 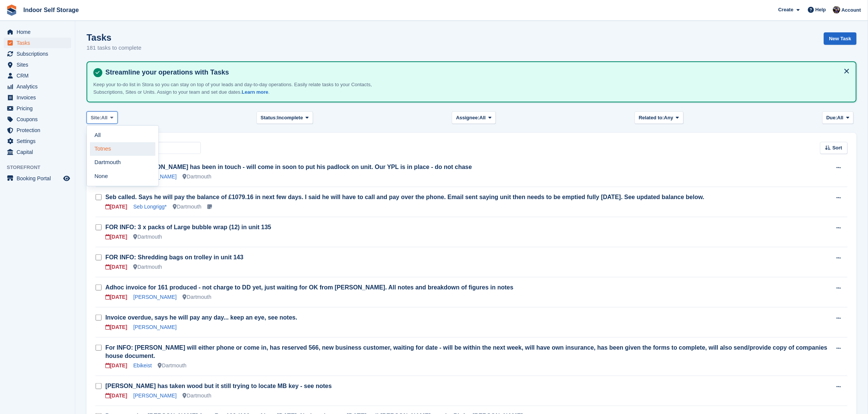 I want to click on h1: Tasks, so click(x=114, y=37).